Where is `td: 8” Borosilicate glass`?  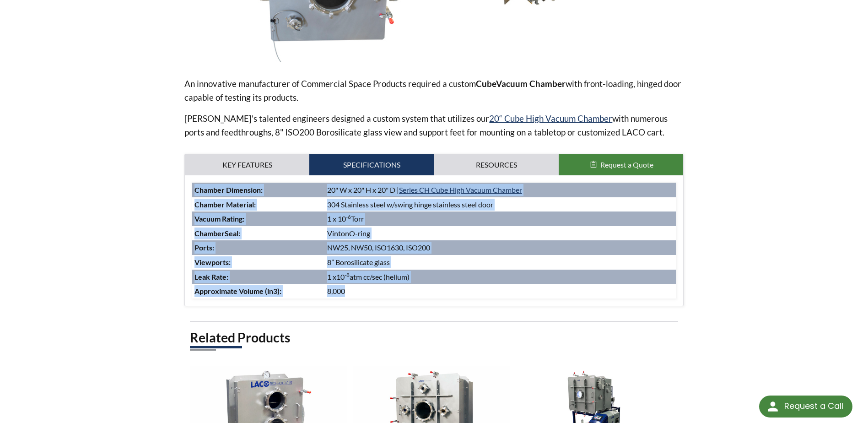 td: 8” Borosilicate glass is located at coordinates (501, 262).